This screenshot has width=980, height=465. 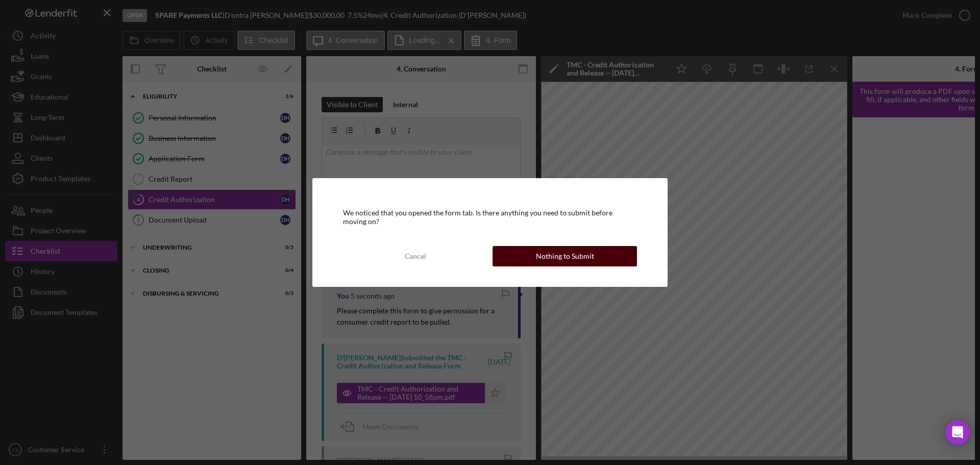 I want to click on div: Cancel, so click(x=415, y=256).